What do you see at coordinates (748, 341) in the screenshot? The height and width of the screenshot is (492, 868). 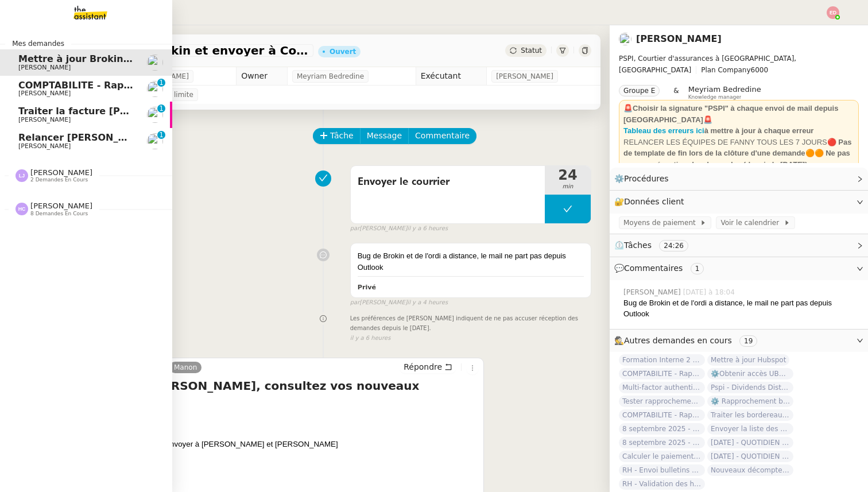 I see `nz-tag: 19` at bounding box center [748, 341].